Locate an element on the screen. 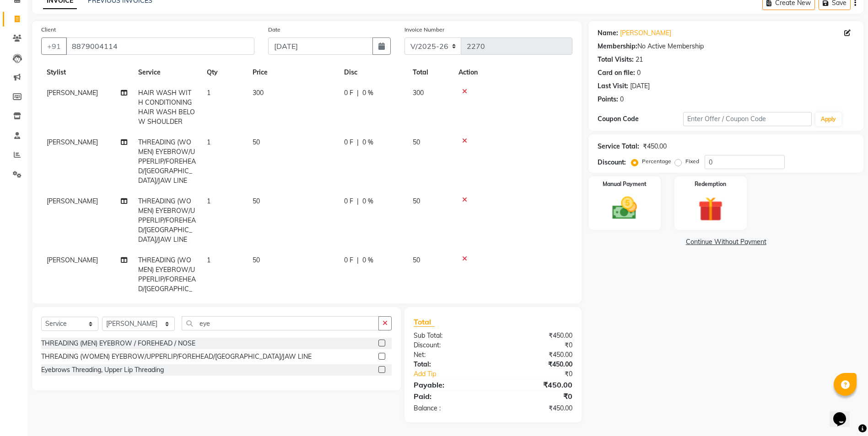  div: Membership: is located at coordinates (617, 46).